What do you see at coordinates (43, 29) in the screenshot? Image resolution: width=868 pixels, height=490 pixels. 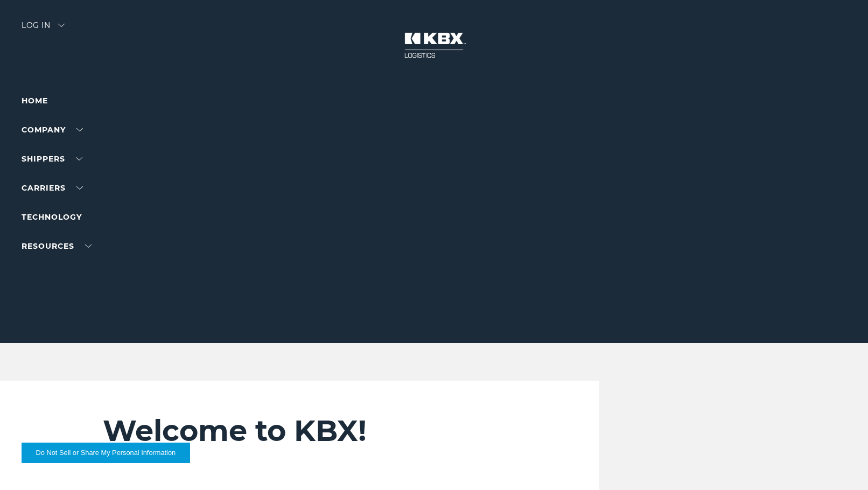 I see `div: Log in` at bounding box center [43, 29].